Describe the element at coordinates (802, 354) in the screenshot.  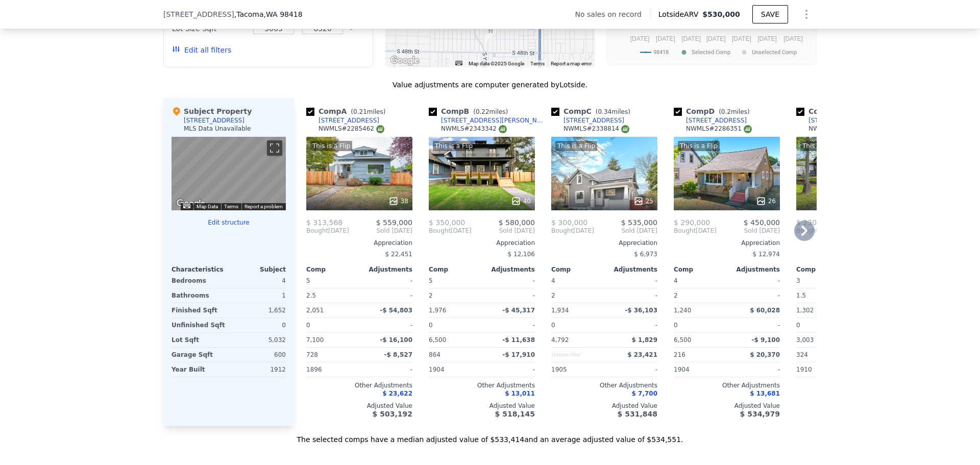
I see `span: 324` at that location.